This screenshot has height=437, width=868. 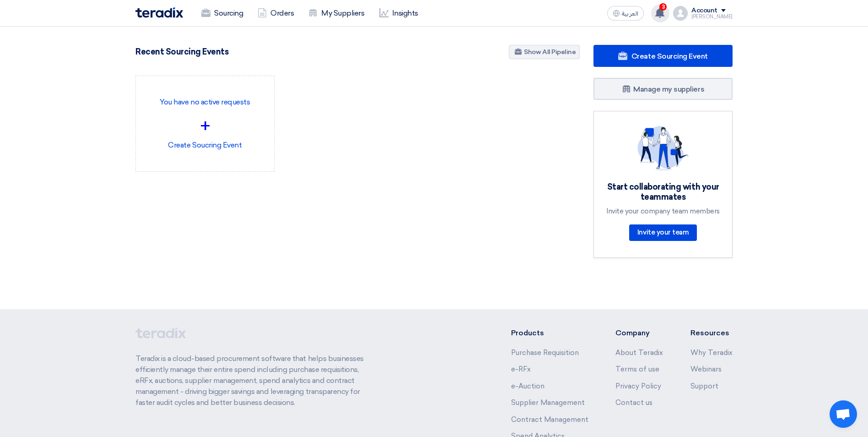 What do you see at coordinates (663, 148) in the screenshot?
I see `img: invite_your_team.svg` at bounding box center [663, 148].